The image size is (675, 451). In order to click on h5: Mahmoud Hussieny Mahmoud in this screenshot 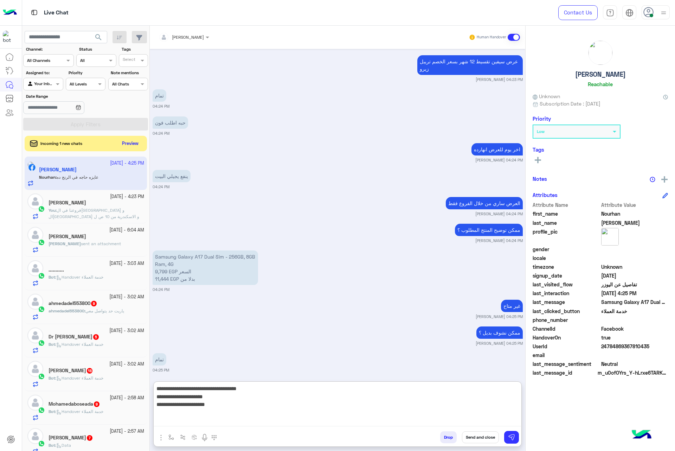, I will do `click(67, 203)`.